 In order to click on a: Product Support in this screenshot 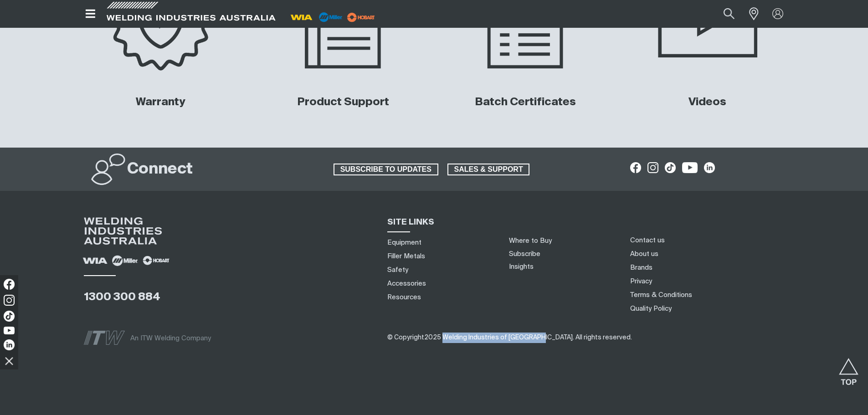, I will do `click(343, 102)`.